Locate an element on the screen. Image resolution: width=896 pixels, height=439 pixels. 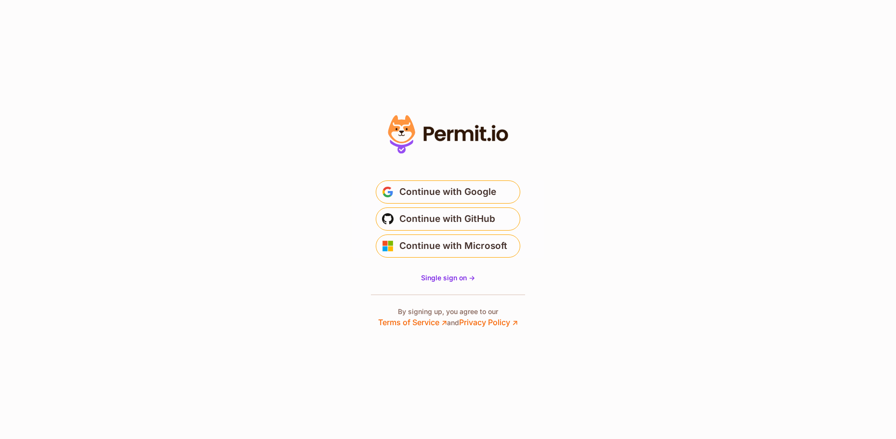
a: Single sign on -> is located at coordinates (448, 278).